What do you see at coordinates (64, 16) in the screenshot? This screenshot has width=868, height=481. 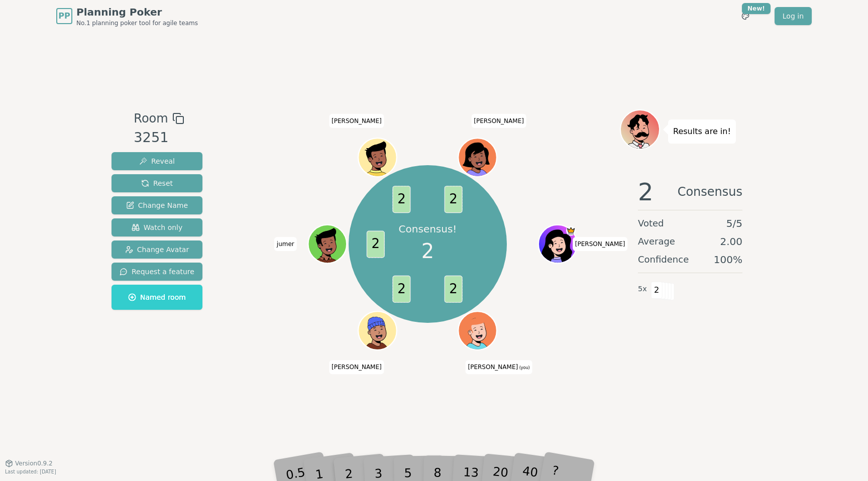 I see `span: PP` at bounding box center [64, 16].